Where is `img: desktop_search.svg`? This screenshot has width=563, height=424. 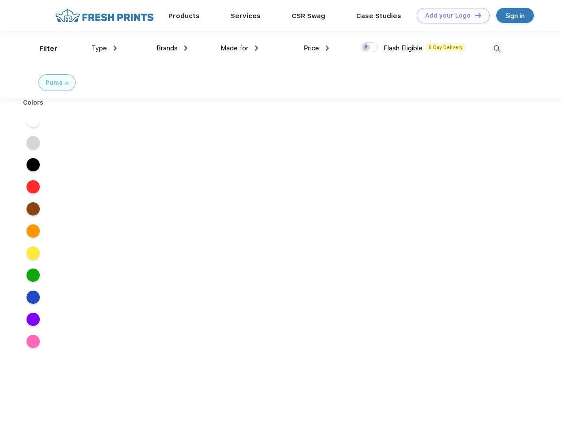
img: desktop_search.svg is located at coordinates (496, 49).